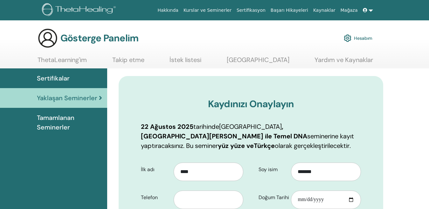 Image resolution: width=429 pixels, height=209 pixels. I want to click on a: Mağaza, so click(349, 10).